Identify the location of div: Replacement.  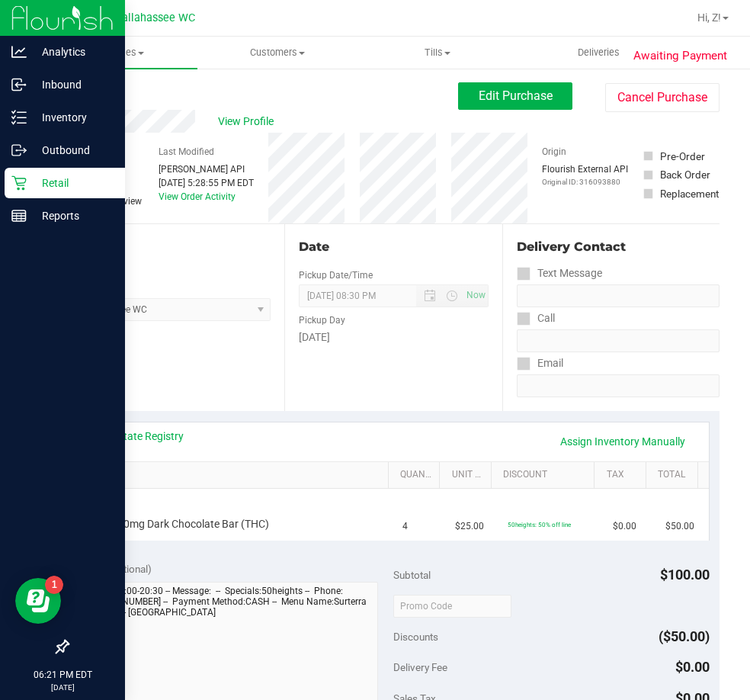
(690, 194).